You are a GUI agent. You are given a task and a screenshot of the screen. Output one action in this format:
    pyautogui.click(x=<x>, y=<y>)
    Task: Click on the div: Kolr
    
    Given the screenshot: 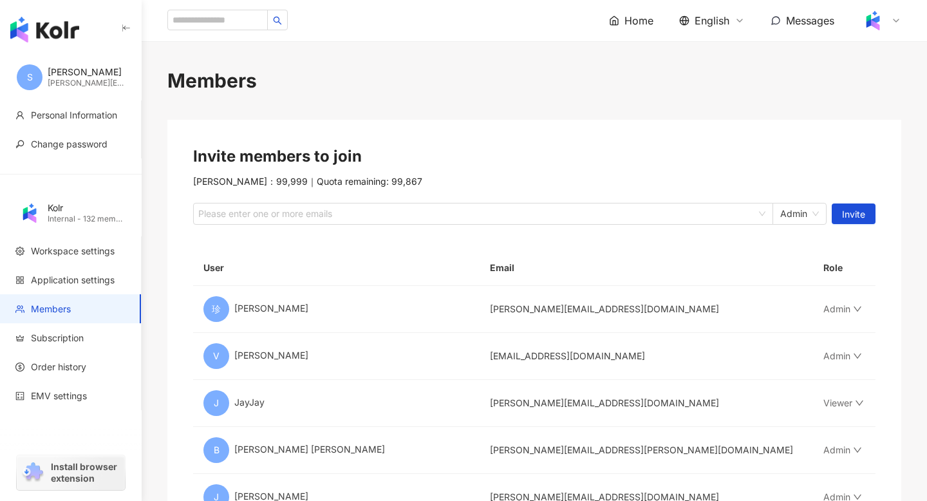 What is the action you would take?
    pyautogui.click(x=86, y=208)
    